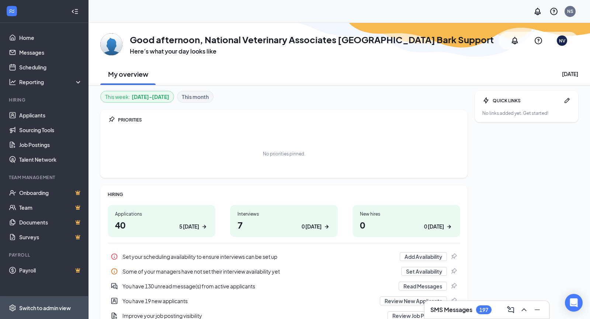 The width and height of the screenshot is (590, 319). What do you see at coordinates (128, 74) in the screenshot?
I see `h2: My overview` at bounding box center [128, 74].